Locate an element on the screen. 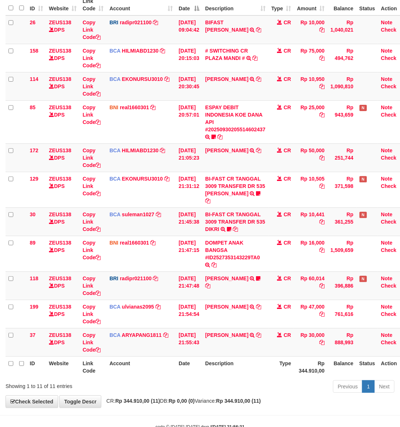 The image size is (400, 427). span: 114 is located at coordinates (34, 79).